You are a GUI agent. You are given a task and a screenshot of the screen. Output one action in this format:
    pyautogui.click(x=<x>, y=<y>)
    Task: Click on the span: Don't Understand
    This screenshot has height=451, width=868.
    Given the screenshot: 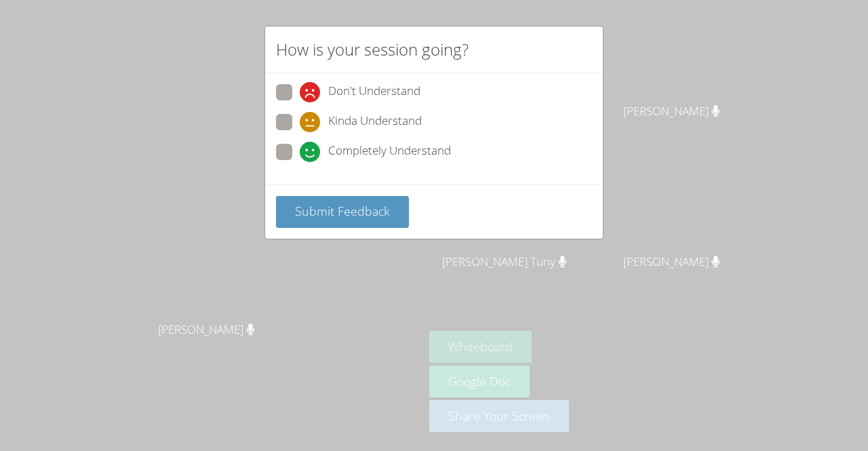 What is the action you would take?
    pyautogui.click(x=374, y=92)
    